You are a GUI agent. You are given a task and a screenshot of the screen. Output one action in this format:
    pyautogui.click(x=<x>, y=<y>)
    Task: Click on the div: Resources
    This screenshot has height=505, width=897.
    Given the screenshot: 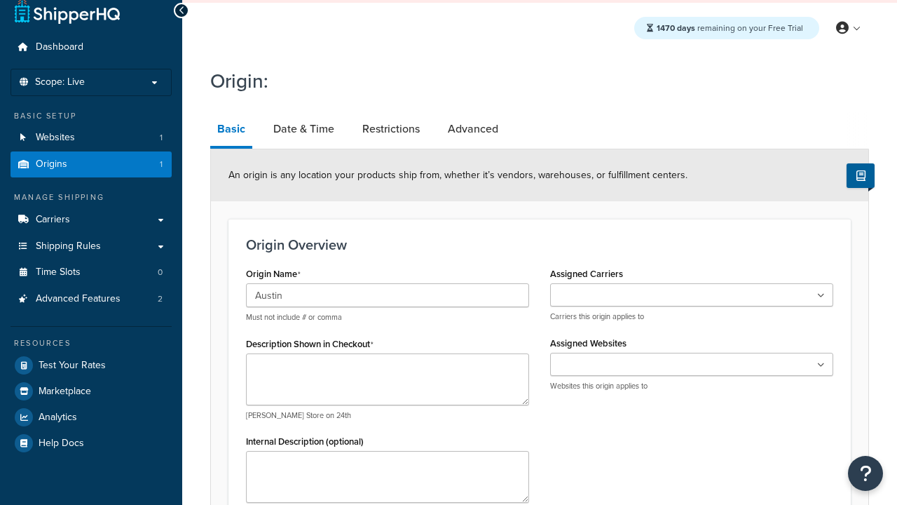 What is the action you would take?
    pyautogui.click(x=91, y=343)
    